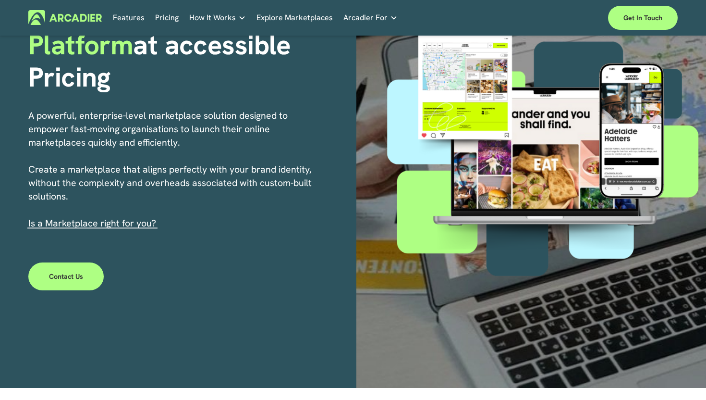 The image size is (706, 400). I want to click on a: Get in touch, so click(643, 18).